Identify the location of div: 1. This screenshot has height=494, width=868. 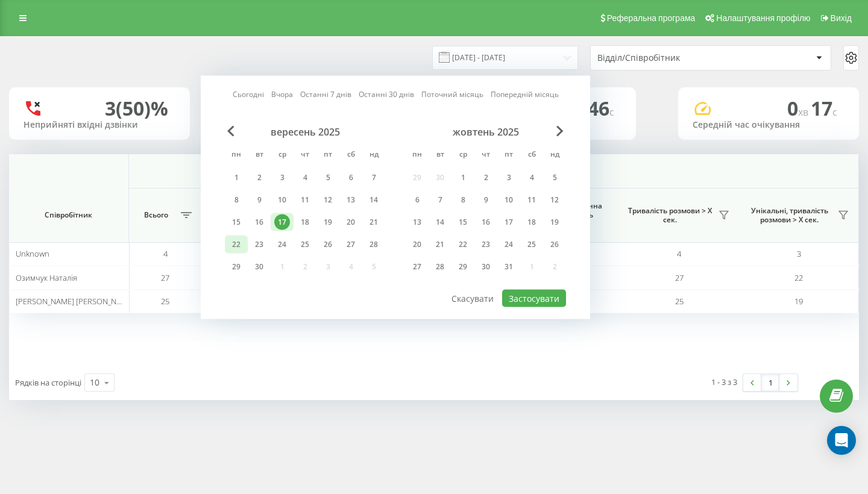
(236, 177).